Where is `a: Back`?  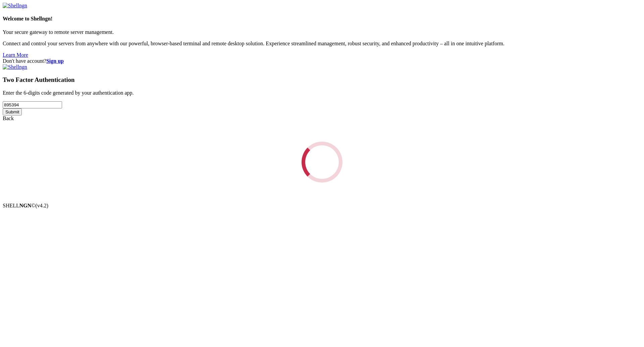
a: Back is located at coordinates (8, 118).